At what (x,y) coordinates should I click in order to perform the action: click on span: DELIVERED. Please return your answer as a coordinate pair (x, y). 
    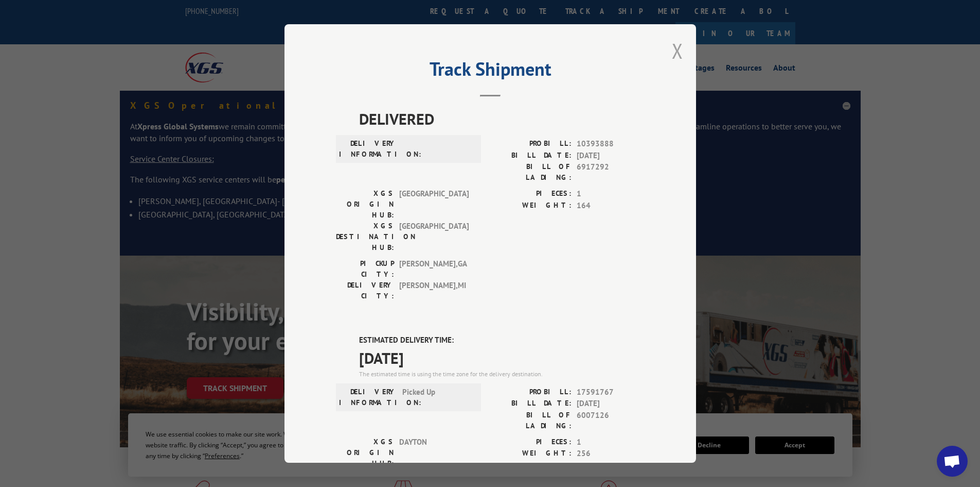
    Looking at the image, I should click on (501, 119).